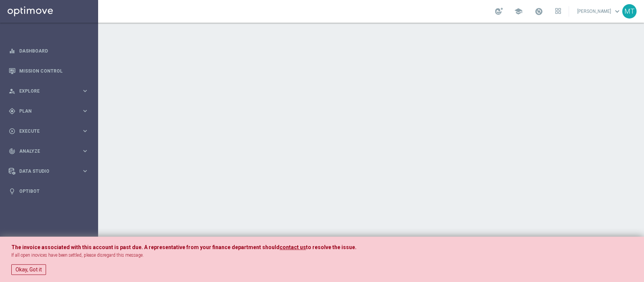 The height and width of the screenshot is (282, 644). What do you see at coordinates (45, 151) in the screenshot?
I see `div: Analyze` at bounding box center [45, 151].